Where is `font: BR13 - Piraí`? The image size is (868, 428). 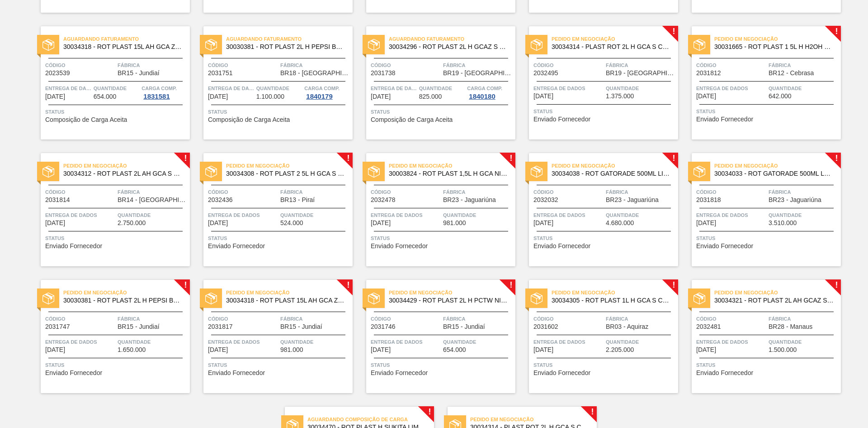
font: BR13 - Piraí is located at coordinates (298, 200).